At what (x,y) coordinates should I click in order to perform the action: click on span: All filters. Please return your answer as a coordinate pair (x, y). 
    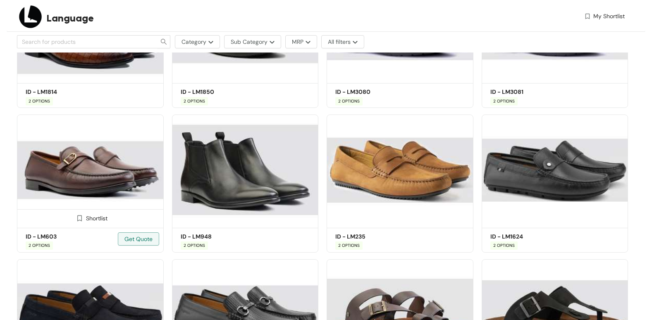
    Looking at the image, I should click on (339, 42).